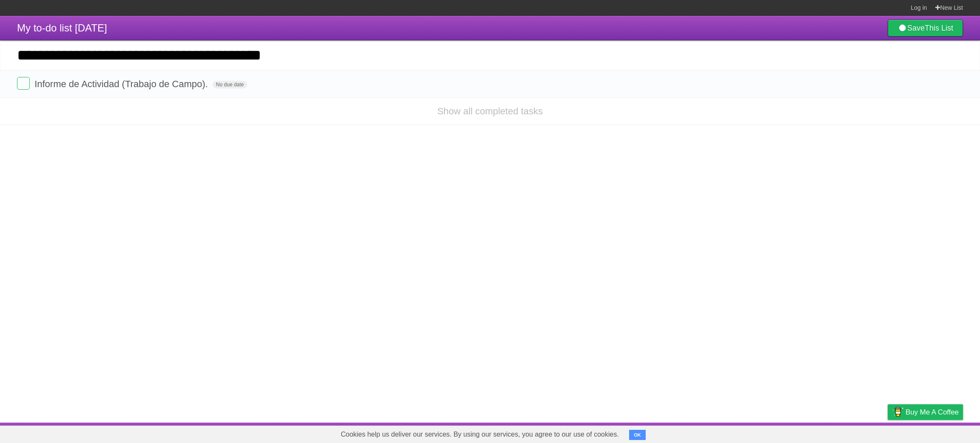 The width and height of the screenshot is (980, 443). I want to click on button: OK, so click(637, 435).